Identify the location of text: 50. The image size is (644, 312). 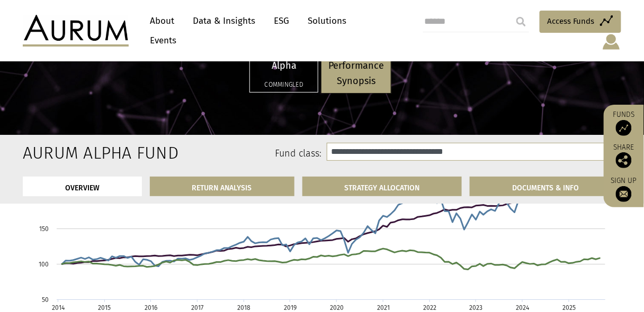
(45, 300).